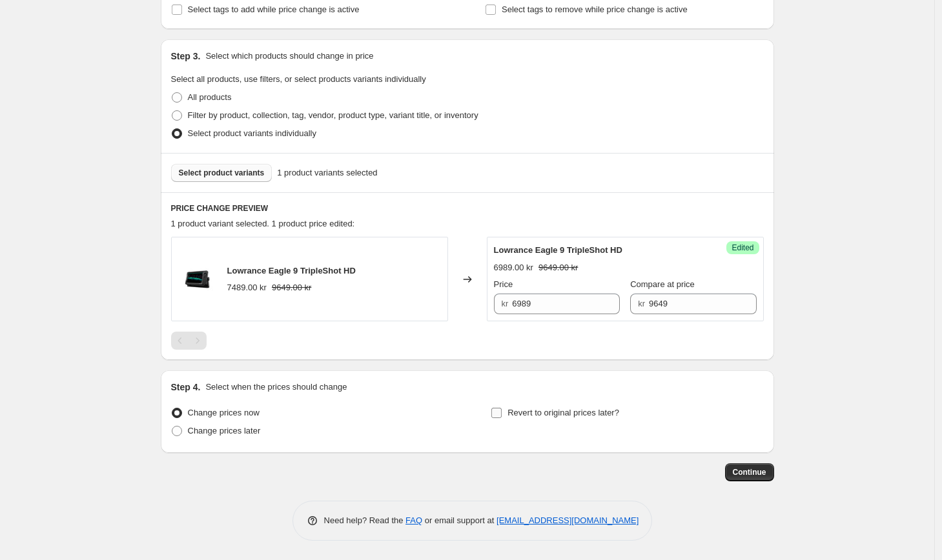  What do you see at coordinates (246, 288) in the screenshot?
I see `div: 7489.00 kr` at bounding box center [246, 288].